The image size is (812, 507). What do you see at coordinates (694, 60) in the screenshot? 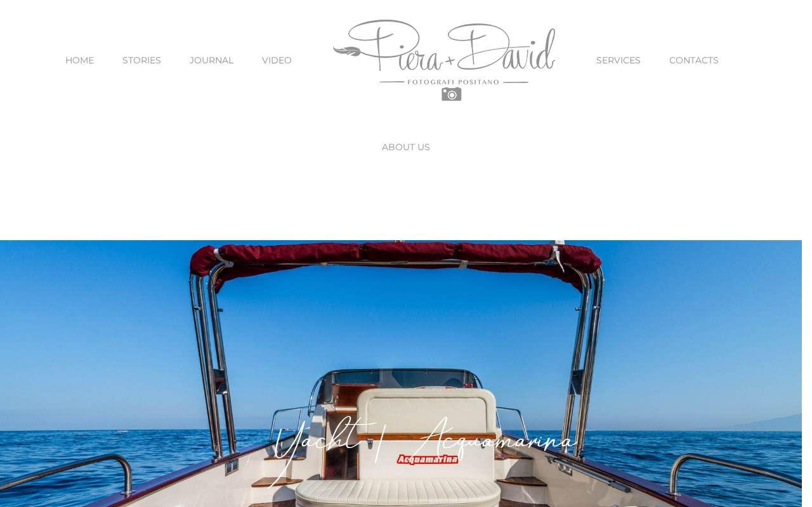
I see `a: CONTACTS` at bounding box center [694, 60].